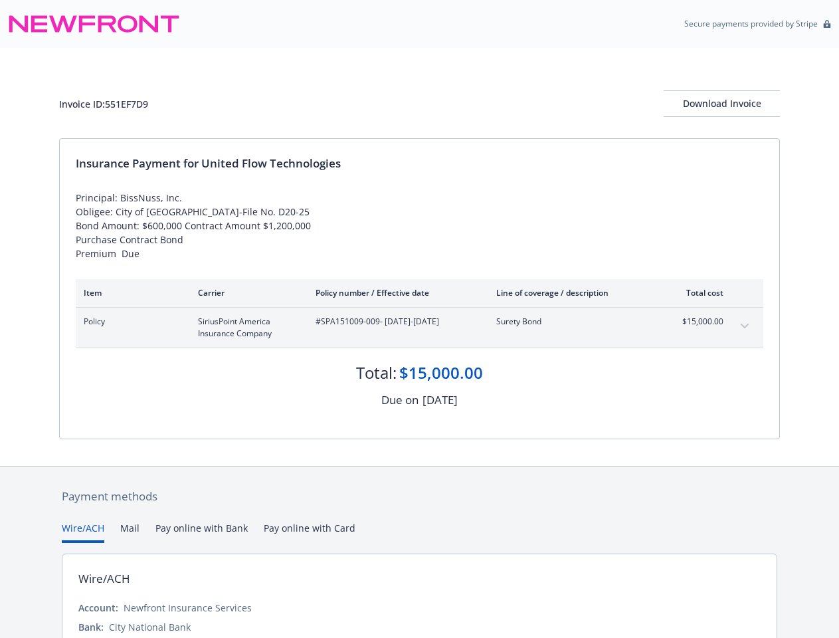 The width and height of the screenshot is (839, 638). I want to click on button: expand content, so click(745, 326).